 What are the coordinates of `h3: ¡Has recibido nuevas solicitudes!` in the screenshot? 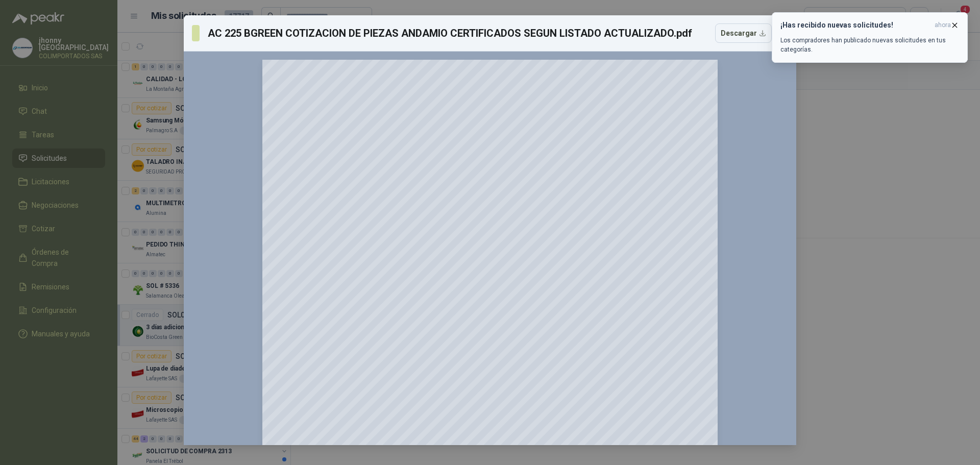 It's located at (856, 25).